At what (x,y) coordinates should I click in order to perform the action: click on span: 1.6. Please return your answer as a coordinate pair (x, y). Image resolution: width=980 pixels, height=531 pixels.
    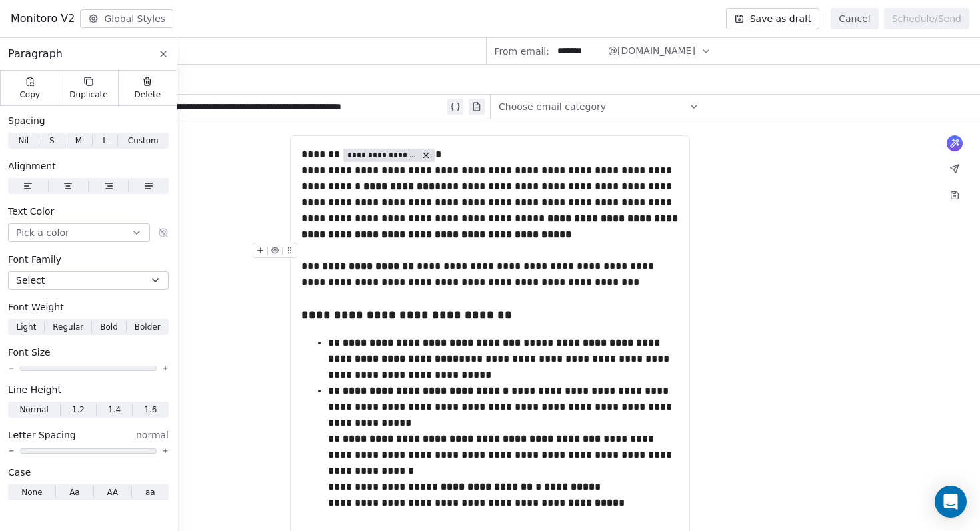
    Looking at the image, I should click on (150, 410).